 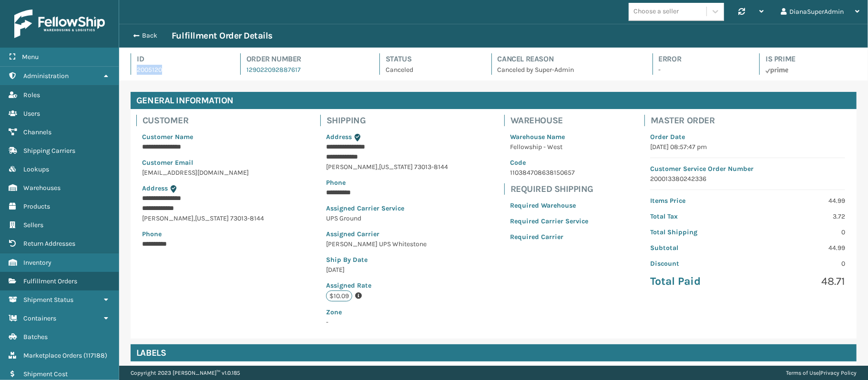 I want to click on p: Items Price, so click(x=696, y=201).